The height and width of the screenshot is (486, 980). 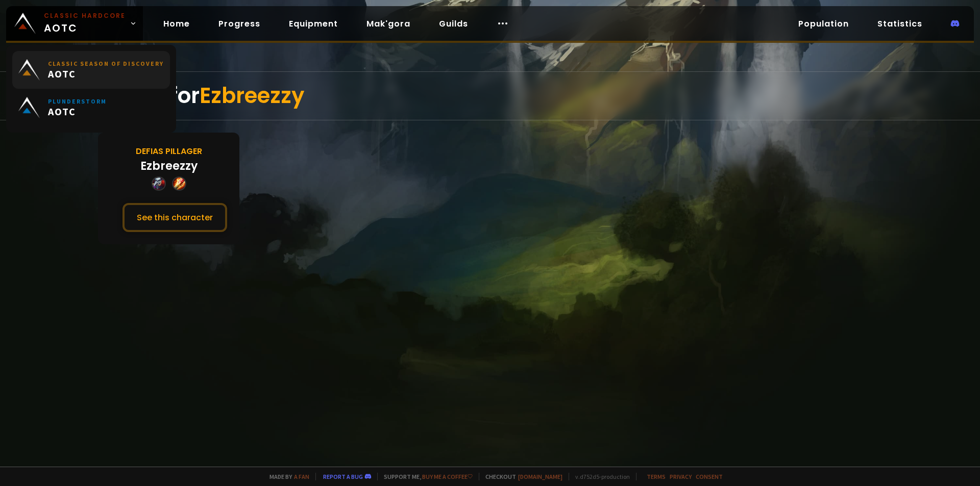 What do you see at coordinates (425, 476) in the screenshot?
I see `span: Support me,` at bounding box center [425, 476].